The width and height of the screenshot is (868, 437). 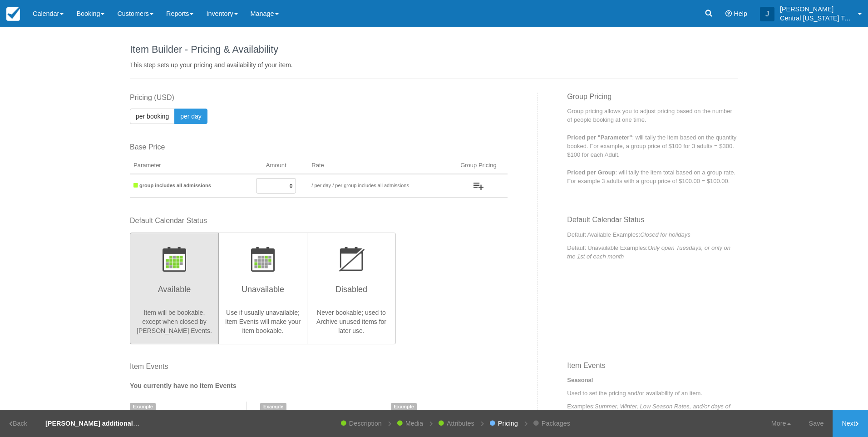 I want to click on img: wizard-add-group-icon.png, so click(x=479, y=186).